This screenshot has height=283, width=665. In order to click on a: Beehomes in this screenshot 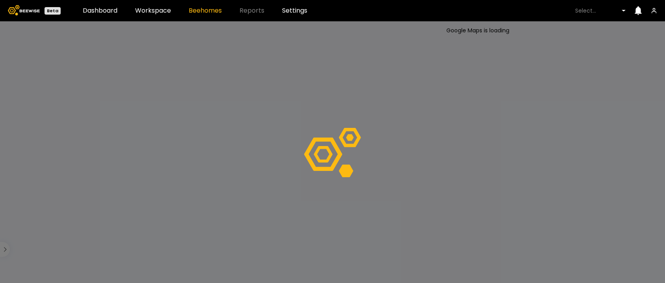, I will do `click(205, 11)`.